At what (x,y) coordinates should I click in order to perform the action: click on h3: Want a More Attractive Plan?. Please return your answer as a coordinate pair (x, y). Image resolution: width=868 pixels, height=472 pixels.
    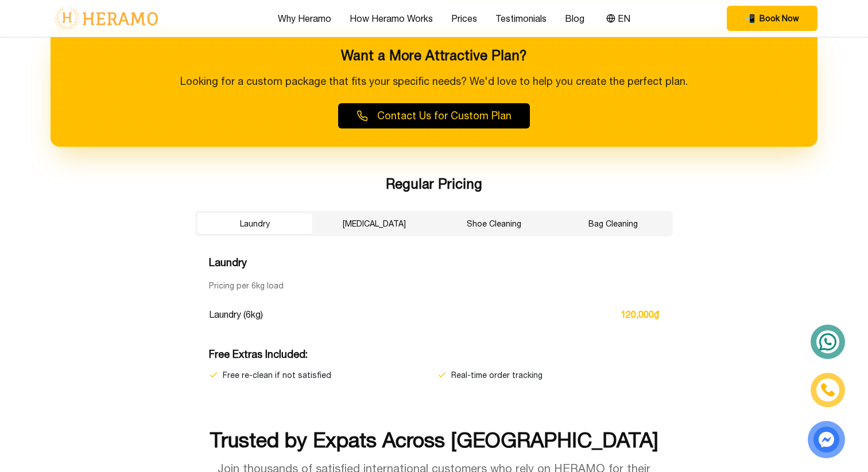
    Looking at the image, I should click on (434, 55).